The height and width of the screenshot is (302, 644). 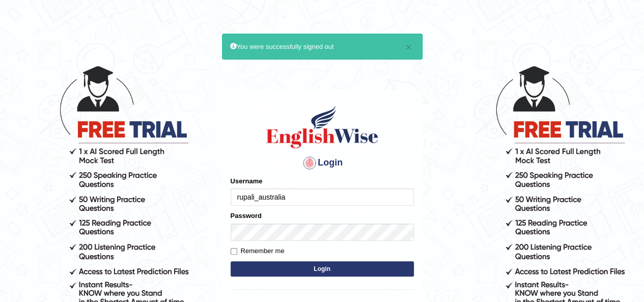 I want to click on label: Remember me, so click(x=257, y=251).